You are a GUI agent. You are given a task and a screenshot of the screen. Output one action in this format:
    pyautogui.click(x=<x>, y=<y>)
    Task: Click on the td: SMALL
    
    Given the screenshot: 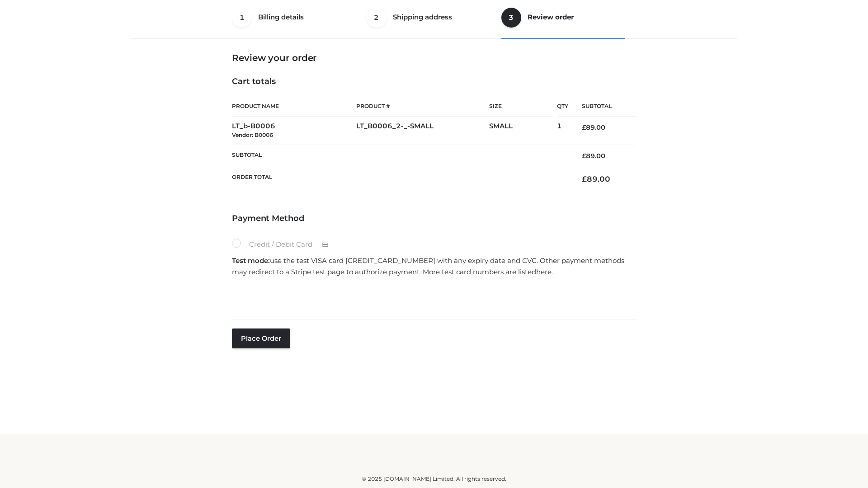 What is the action you would take?
    pyautogui.click(x=523, y=131)
    